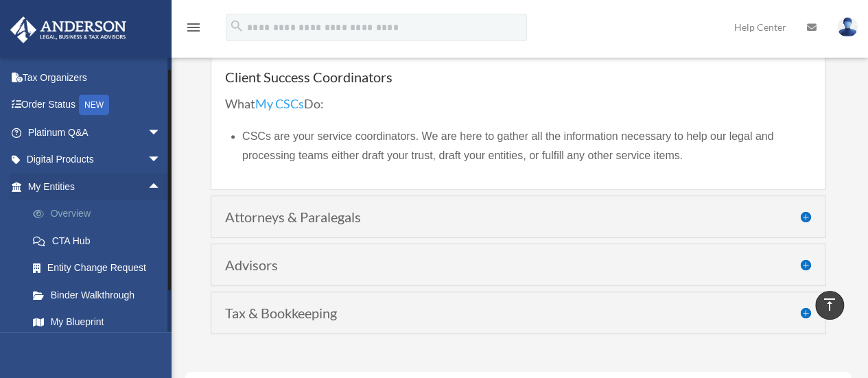 Image resolution: width=868 pixels, height=378 pixels. What do you see at coordinates (95, 187) in the screenshot?
I see `a: My Entitiesarrow_drop_up` at bounding box center [95, 187].